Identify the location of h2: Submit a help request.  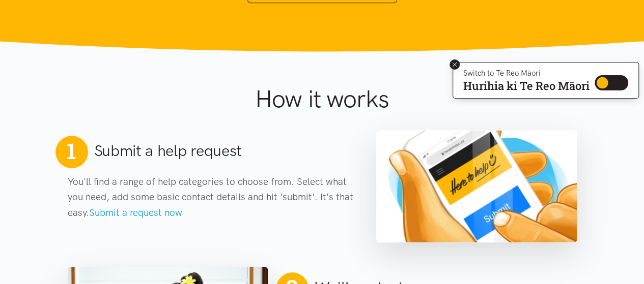
(168, 151).